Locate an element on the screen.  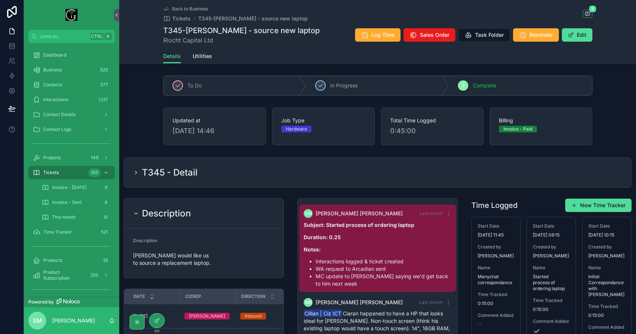
span: Reminder is located at coordinates (541, 35).